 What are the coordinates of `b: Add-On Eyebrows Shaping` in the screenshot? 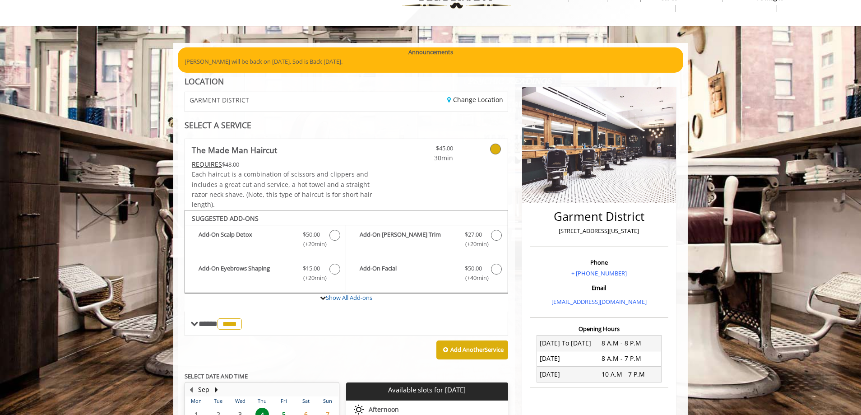 It's located at (246, 273).